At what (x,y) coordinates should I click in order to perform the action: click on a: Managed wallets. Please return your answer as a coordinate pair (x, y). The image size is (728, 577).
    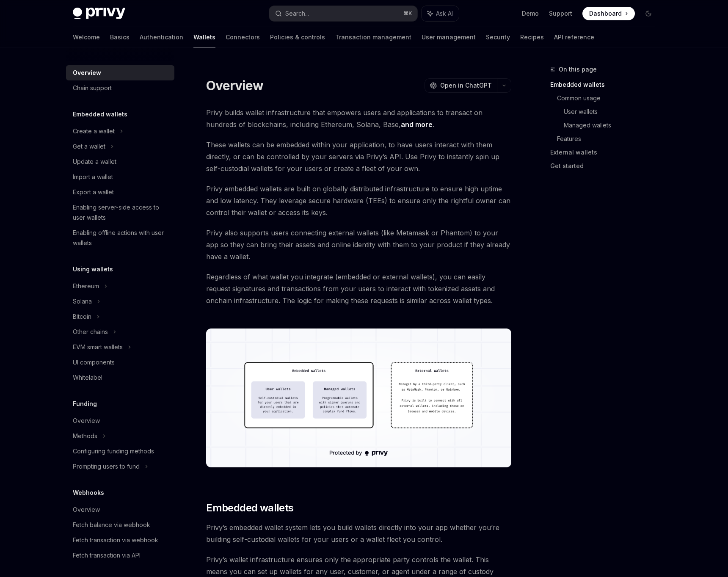
    Looking at the image, I should click on (613, 125).